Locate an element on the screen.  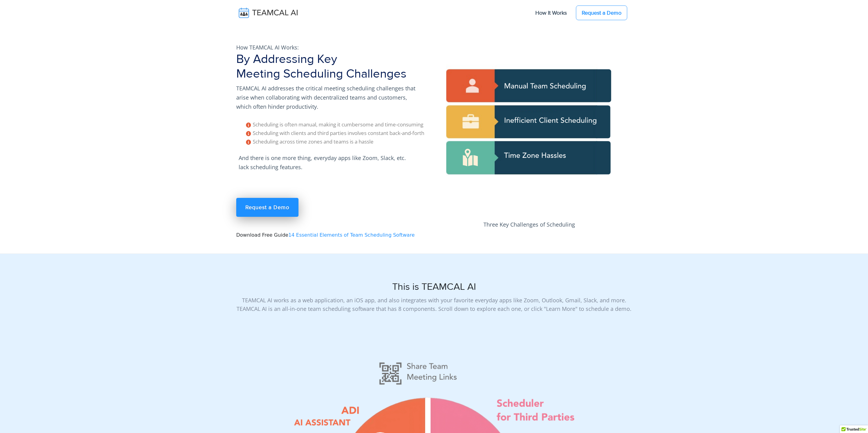
h2: This is TEAMCAL AI is located at coordinates (434, 287).